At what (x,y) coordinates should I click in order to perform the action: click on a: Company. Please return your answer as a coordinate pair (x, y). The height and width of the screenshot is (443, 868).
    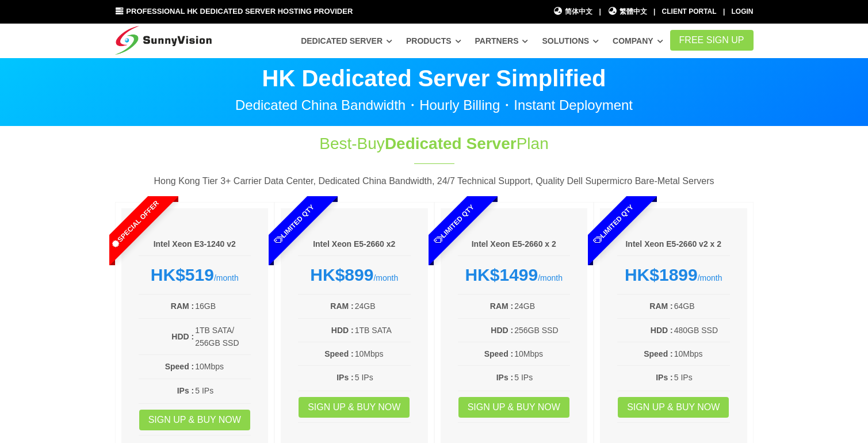
    Looking at the image, I should click on (639, 41).